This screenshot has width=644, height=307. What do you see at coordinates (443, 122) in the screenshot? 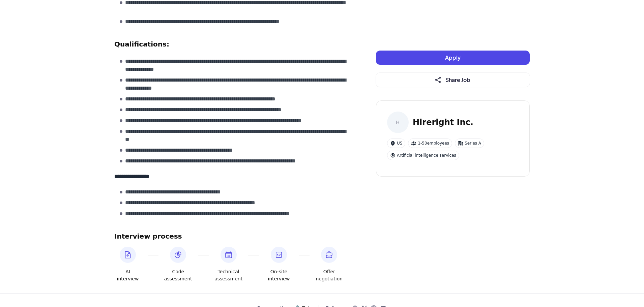
I see `h3: Hireright Inc.` at bounding box center [443, 122].